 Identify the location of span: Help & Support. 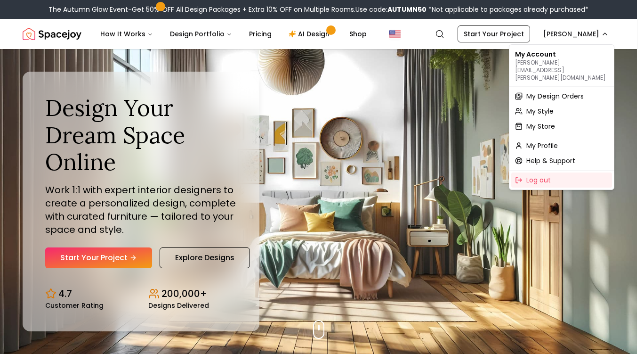
(551, 161).